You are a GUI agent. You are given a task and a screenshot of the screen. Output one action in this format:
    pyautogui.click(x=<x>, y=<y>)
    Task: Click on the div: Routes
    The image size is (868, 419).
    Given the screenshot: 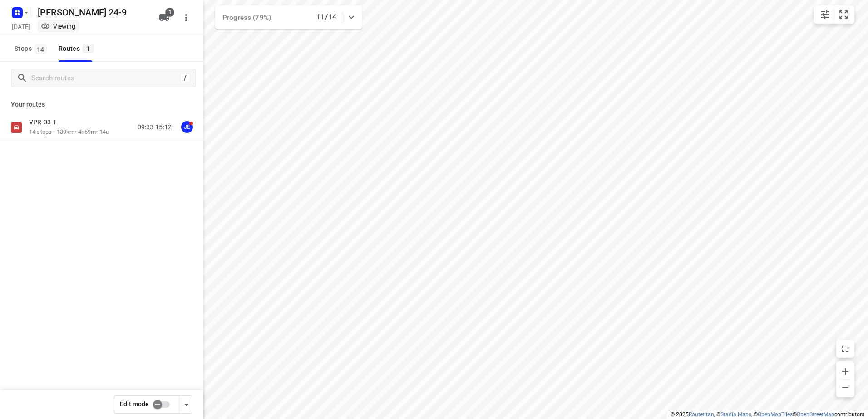 What is the action you would take?
    pyautogui.click(x=77, y=49)
    